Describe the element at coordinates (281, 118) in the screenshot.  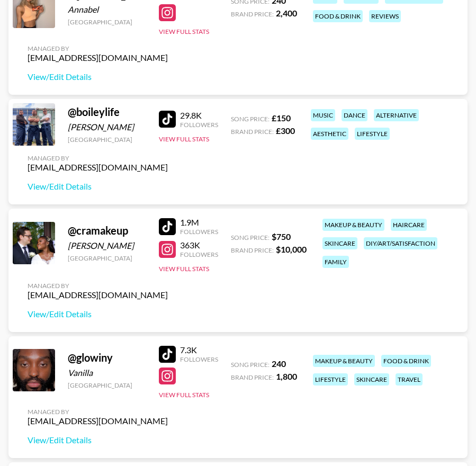
I see `strong: £ 150` at that location.